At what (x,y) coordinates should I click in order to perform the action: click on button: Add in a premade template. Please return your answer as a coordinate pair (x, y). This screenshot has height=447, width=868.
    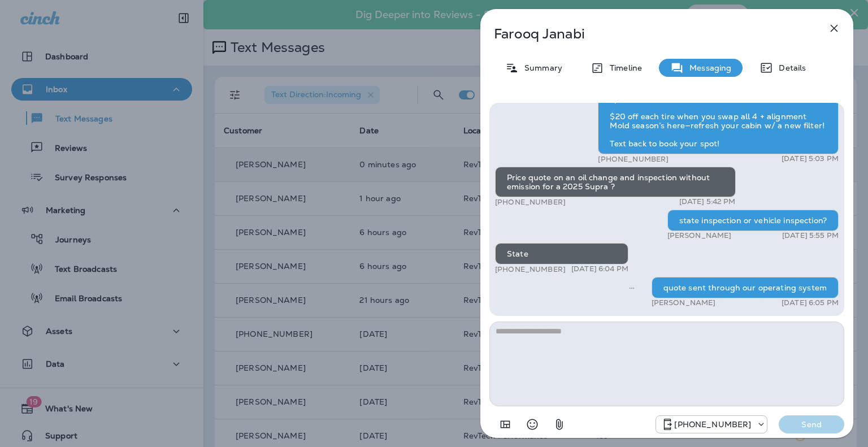
    Looking at the image, I should click on (505, 425).